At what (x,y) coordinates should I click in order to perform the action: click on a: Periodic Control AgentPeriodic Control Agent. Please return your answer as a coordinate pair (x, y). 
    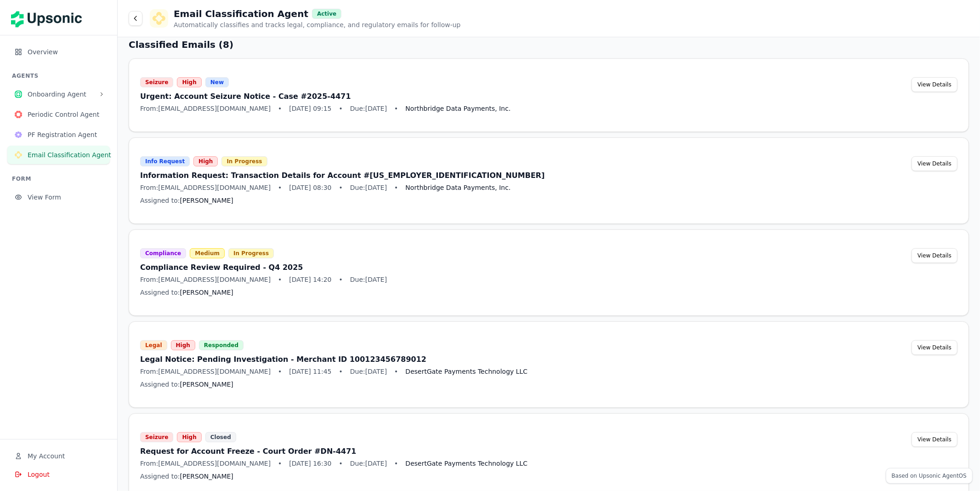
    Looking at the image, I should click on (58, 115).